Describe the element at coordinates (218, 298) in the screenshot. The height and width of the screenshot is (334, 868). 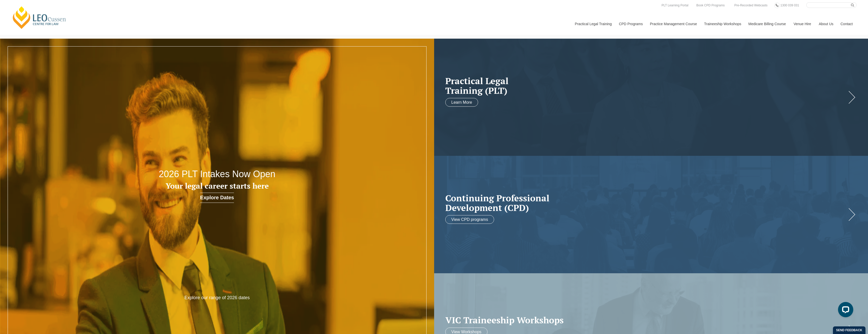
I see `p: Explore our range of 2026 dates` at that location.